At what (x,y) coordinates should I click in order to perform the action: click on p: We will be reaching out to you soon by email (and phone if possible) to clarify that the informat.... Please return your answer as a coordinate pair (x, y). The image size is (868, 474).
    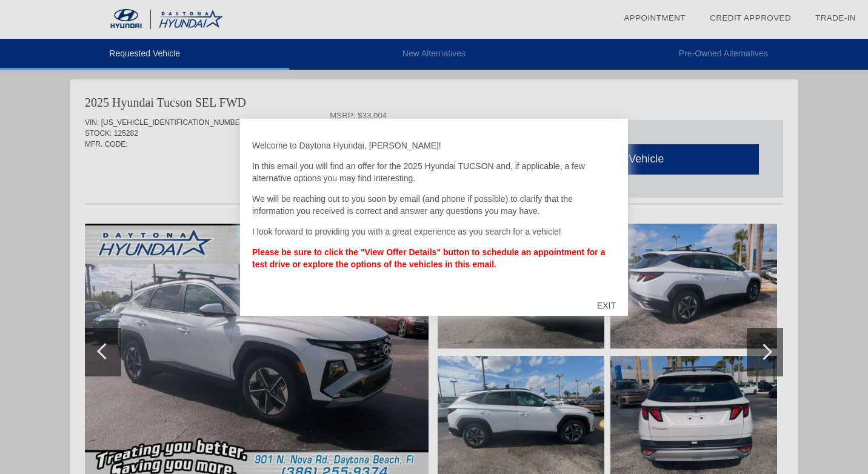
    Looking at the image, I should click on (434, 205).